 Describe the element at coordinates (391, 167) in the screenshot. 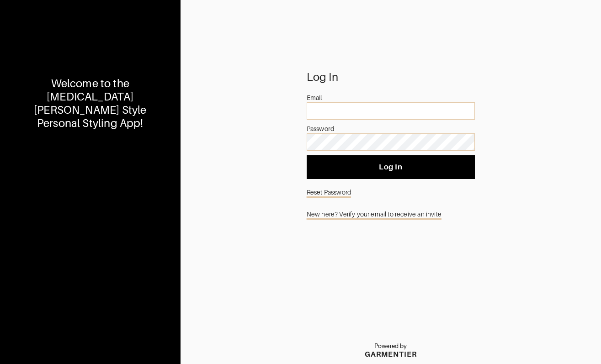

I see `span: Log In` at that location.